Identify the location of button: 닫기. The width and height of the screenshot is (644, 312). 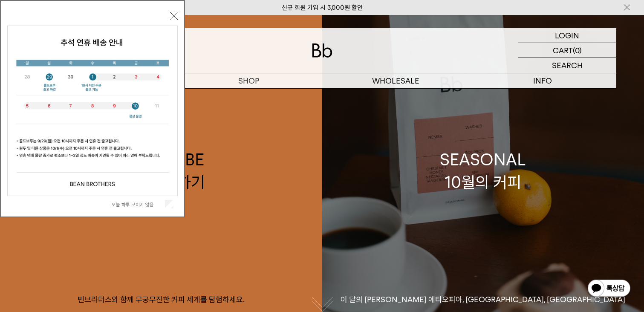
(174, 16).